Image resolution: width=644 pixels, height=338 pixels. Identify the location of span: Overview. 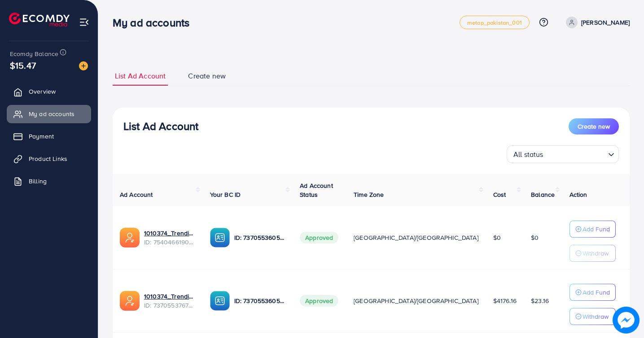
(42, 91).